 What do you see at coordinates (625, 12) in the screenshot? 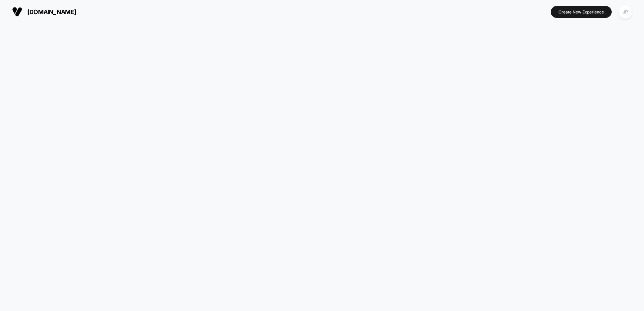
I see `button: JP` at bounding box center [625, 12].